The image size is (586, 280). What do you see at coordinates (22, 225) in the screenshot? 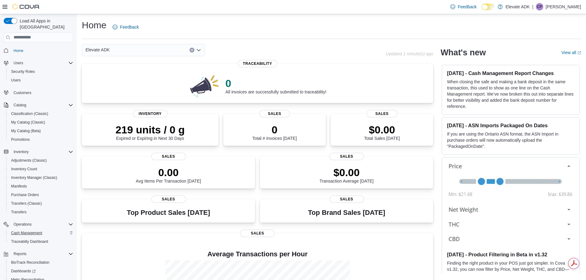
I see `span: Operations` at bounding box center [22, 225].